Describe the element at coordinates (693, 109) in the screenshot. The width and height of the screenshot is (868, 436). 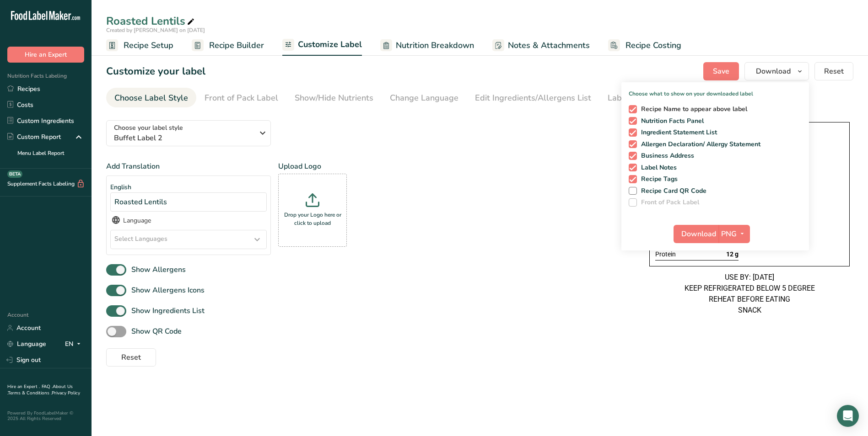
I see `span: Recipe Name to appear above label` at that location.